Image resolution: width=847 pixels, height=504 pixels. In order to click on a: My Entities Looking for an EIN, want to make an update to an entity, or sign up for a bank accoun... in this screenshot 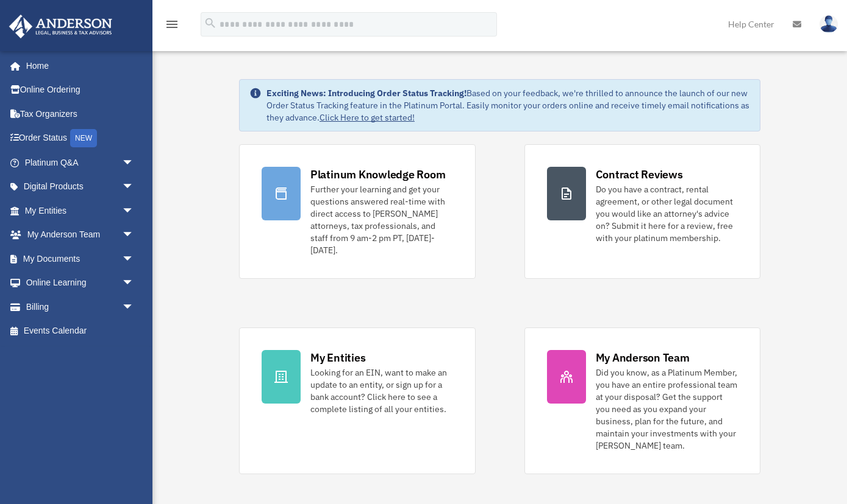, I will do `click(357, 401)`.